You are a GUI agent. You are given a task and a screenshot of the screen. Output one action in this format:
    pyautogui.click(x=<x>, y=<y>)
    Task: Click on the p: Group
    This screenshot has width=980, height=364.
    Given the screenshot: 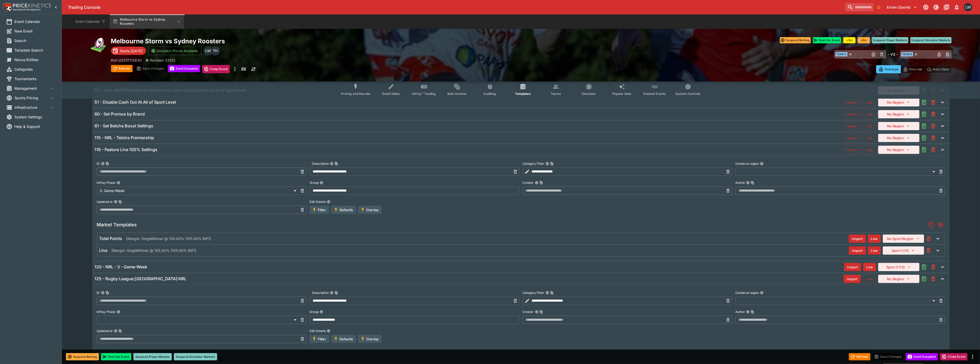 What is the action you would take?
    pyautogui.click(x=314, y=183)
    